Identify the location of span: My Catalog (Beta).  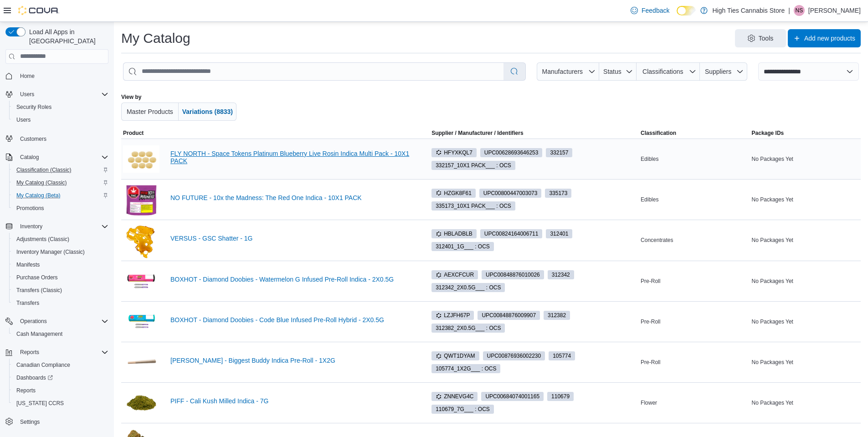
(38, 196).